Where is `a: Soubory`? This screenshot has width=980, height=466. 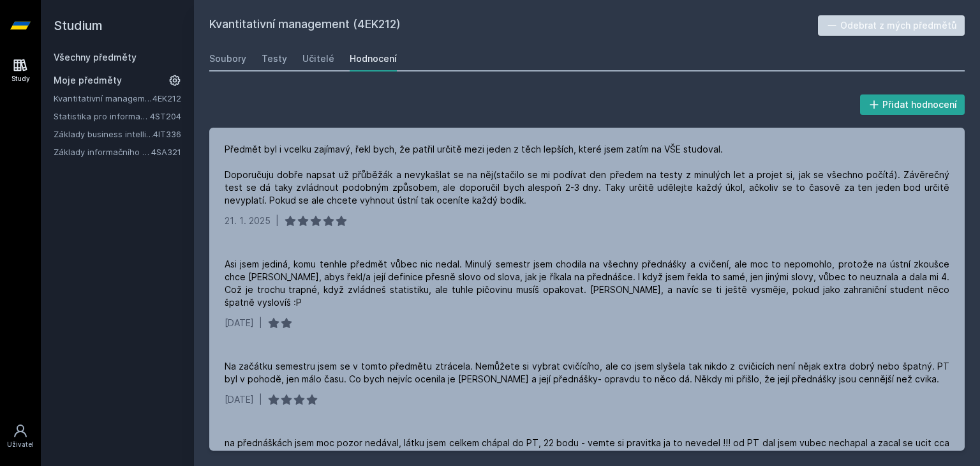
a: Soubory is located at coordinates (228, 58).